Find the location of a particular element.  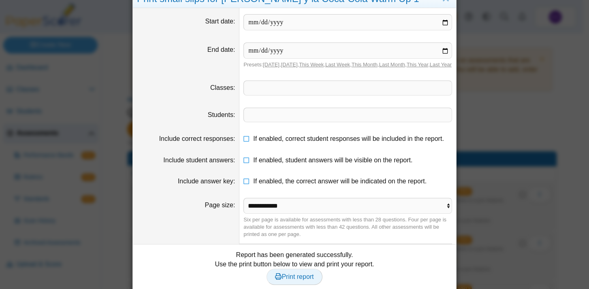

label: Page size is located at coordinates (220, 205).